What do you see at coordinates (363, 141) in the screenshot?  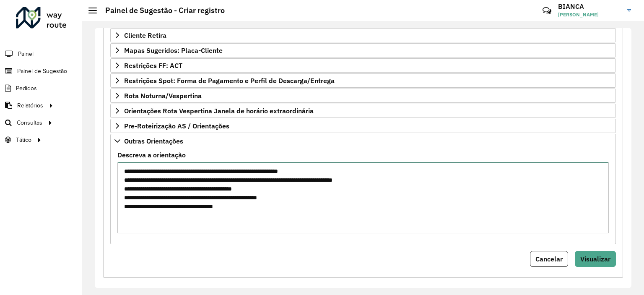 I see `a: Outras Orientações` at bounding box center [363, 141].